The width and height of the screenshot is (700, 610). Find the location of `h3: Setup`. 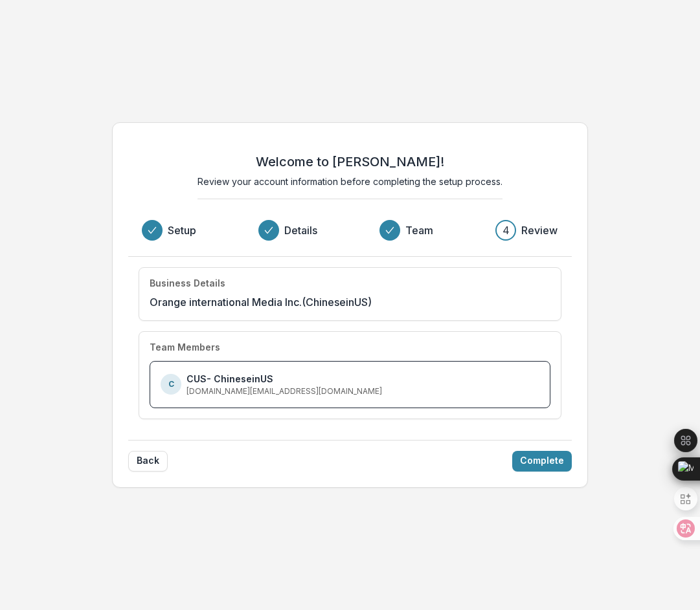

h3: Setup is located at coordinates (182, 231).